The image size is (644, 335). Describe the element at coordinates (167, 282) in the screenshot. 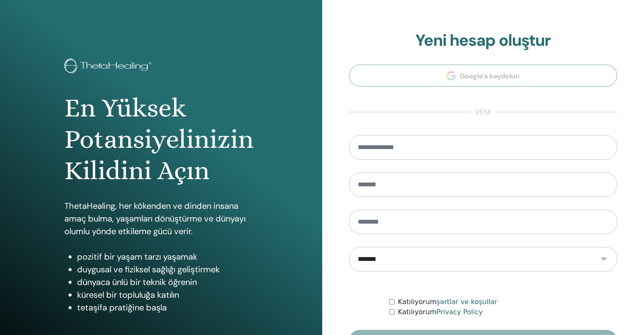

I see `li: dünyaca ünlü bir teknik öğrenin` at that location.